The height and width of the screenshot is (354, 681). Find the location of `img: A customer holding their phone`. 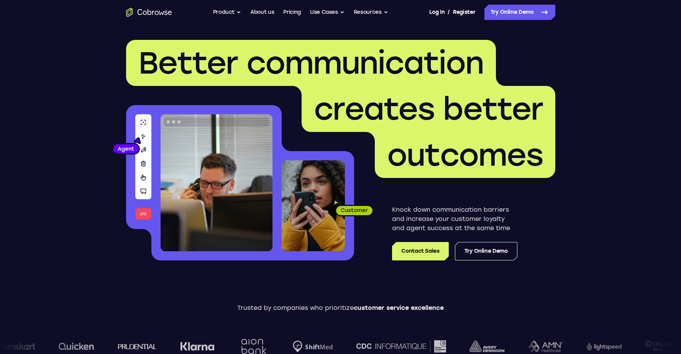

img: A customer holding their phone is located at coordinates (313, 205).